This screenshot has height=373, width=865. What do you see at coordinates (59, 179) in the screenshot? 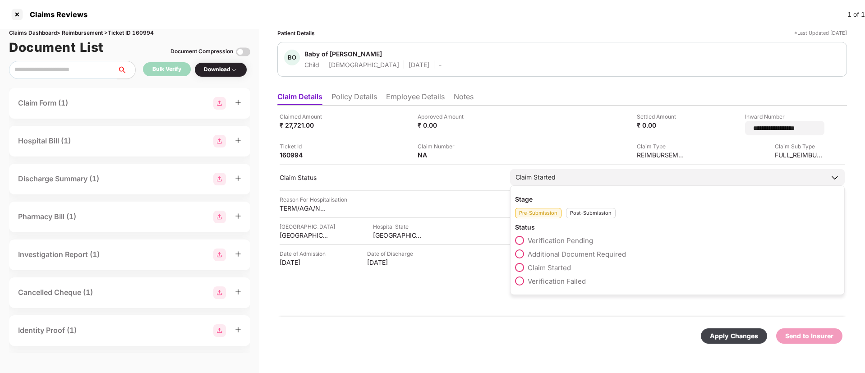
I see `div: Discharge Summary (1)` at bounding box center [59, 179].